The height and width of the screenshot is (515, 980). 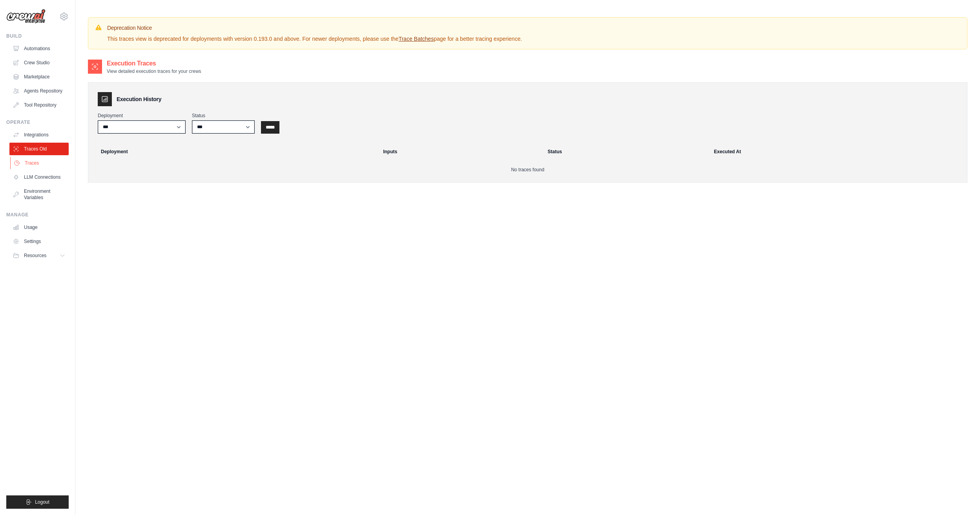 I want to click on p: This traces view is deprecated for deployments with version 0.193.0 and above. For newer deployme..., so click(x=314, y=39).